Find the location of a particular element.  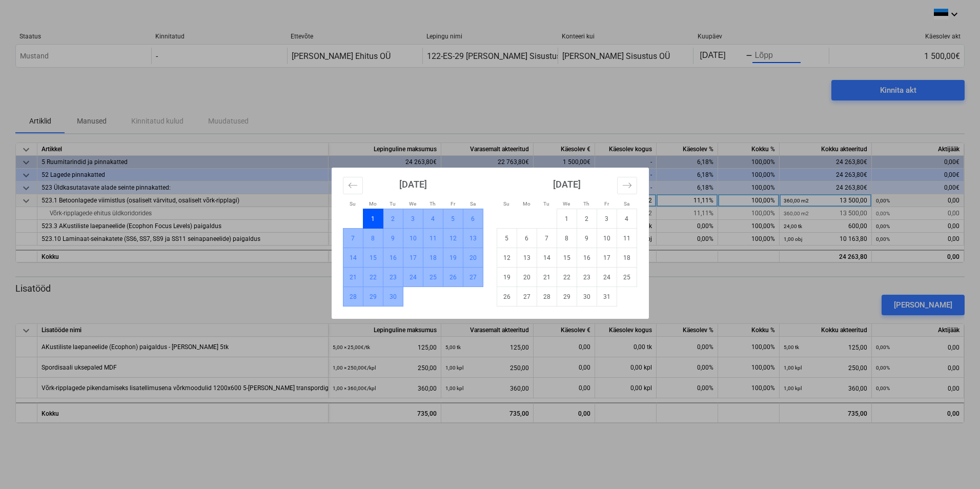

td: Choose Sunday, September 21, 2025 as your check-out date. It's available. is located at coordinates (353, 277).